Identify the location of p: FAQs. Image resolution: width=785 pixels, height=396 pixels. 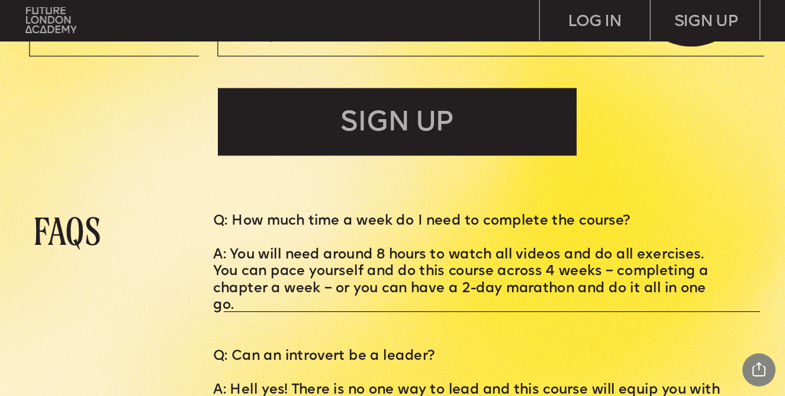
(105, 231).